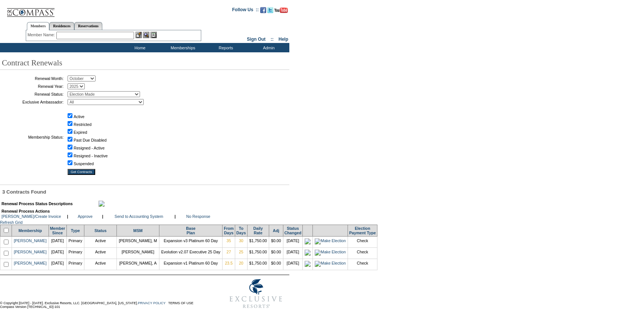  What do you see at coordinates (79, 116) in the screenshot?
I see `label: Active` at bounding box center [79, 116].